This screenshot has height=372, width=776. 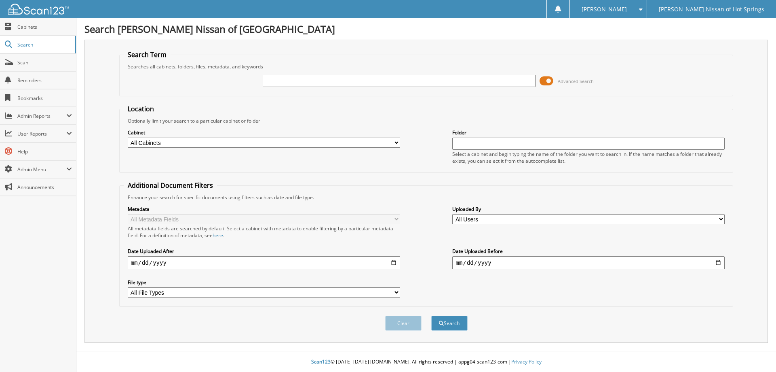 I want to click on a: Privacy Policy, so click(x=526, y=361).